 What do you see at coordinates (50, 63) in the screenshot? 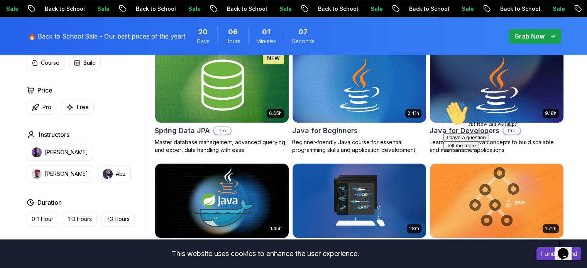
I see `p: Course` at bounding box center [50, 63].